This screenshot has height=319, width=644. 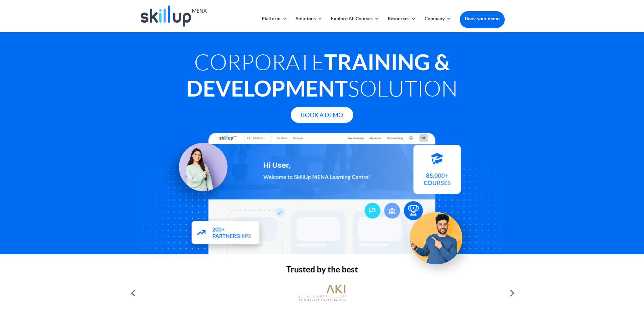 I want to click on a: Platform, so click(x=274, y=24).